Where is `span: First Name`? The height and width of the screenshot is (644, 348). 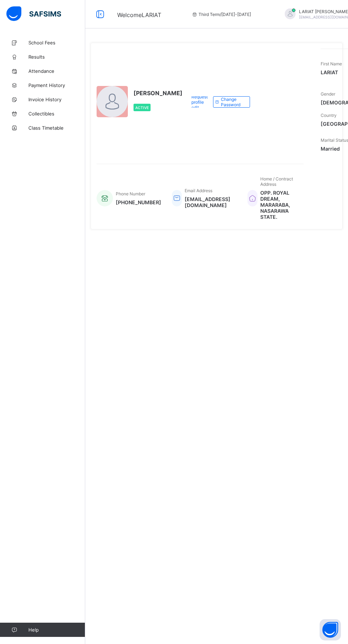
span: First Name is located at coordinates (332, 64).